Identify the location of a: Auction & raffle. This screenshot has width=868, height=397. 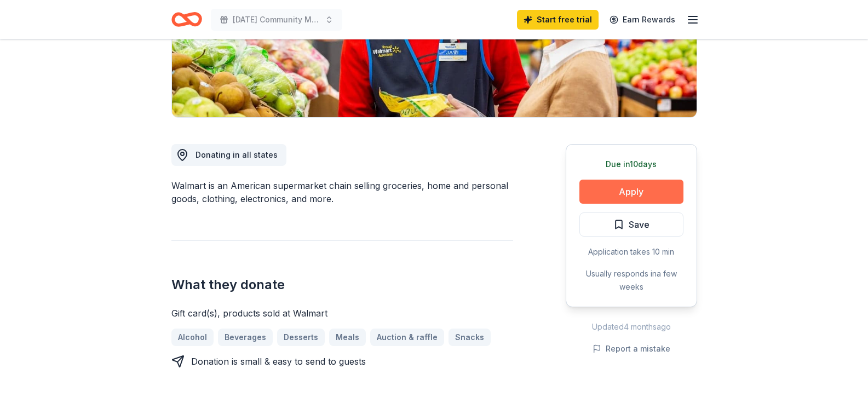
(407, 338).